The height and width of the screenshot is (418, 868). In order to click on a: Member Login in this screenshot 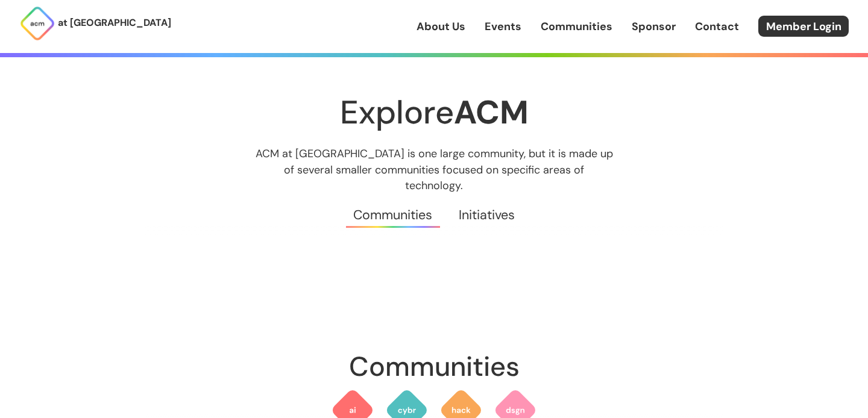, I will do `click(803, 26)`.